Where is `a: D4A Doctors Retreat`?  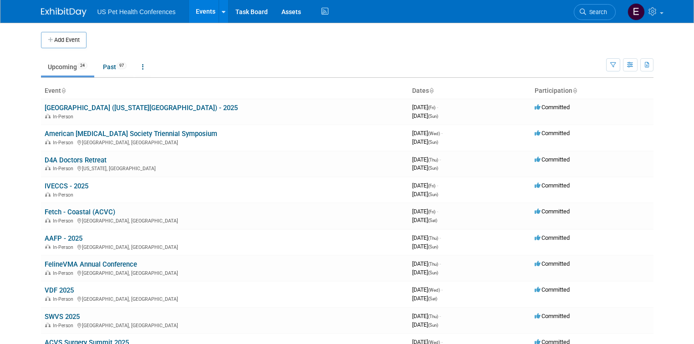 a: D4A Doctors Retreat is located at coordinates (76, 160).